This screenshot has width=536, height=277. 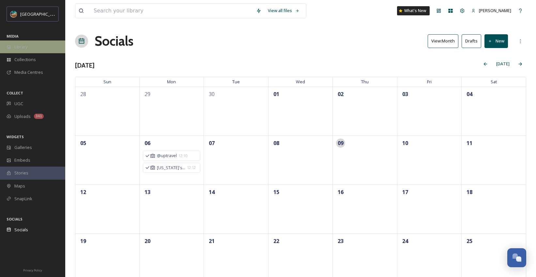 What do you see at coordinates (114, 41) in the screenshot?
I see `h1: Socials` at bounding box center [114, 41].